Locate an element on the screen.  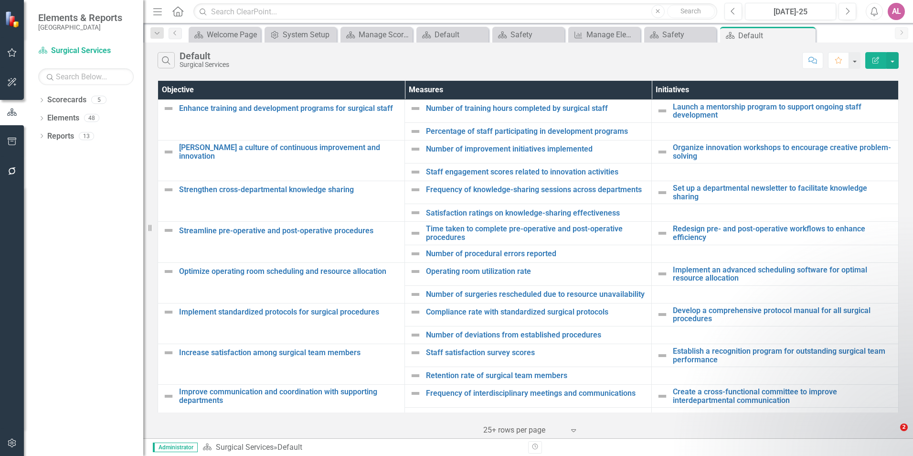
button: AL is located at coordinates (896, 11).